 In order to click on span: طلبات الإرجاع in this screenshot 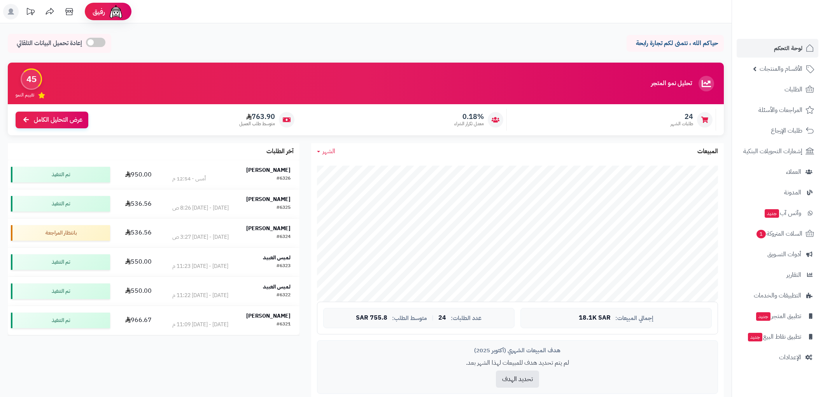, I will do `click(786, 131)`.